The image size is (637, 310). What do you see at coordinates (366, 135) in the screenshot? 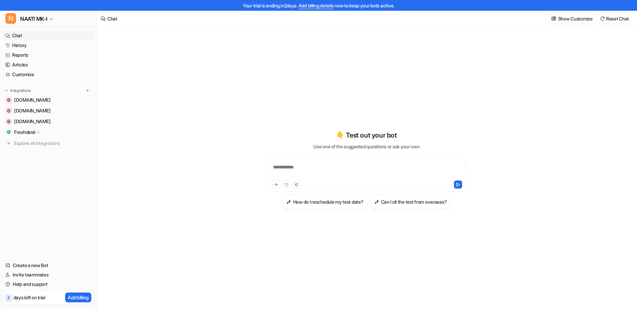
I see `p: 👇 Test out your bot` at bounding box center [366, 135].